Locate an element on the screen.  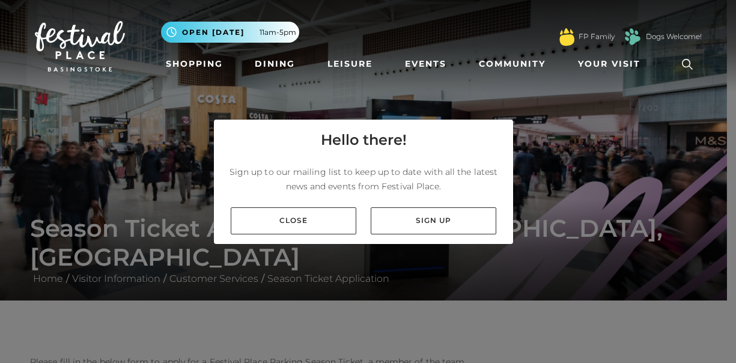
a: Dining is located at coordinates (275, 64).